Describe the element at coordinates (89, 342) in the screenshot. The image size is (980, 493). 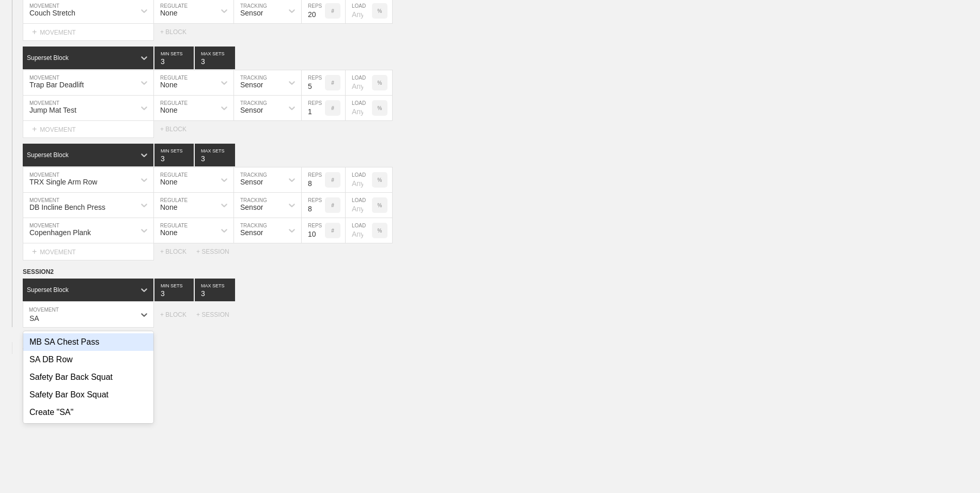
I see `div: MB SA Chest Pass` at that location.